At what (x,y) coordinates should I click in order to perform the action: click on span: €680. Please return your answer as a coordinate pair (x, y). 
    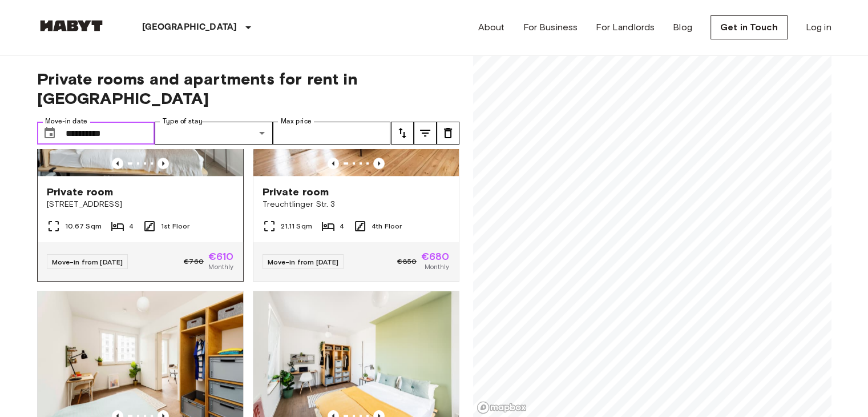
    Looking at the image, I should click on (435, 256).